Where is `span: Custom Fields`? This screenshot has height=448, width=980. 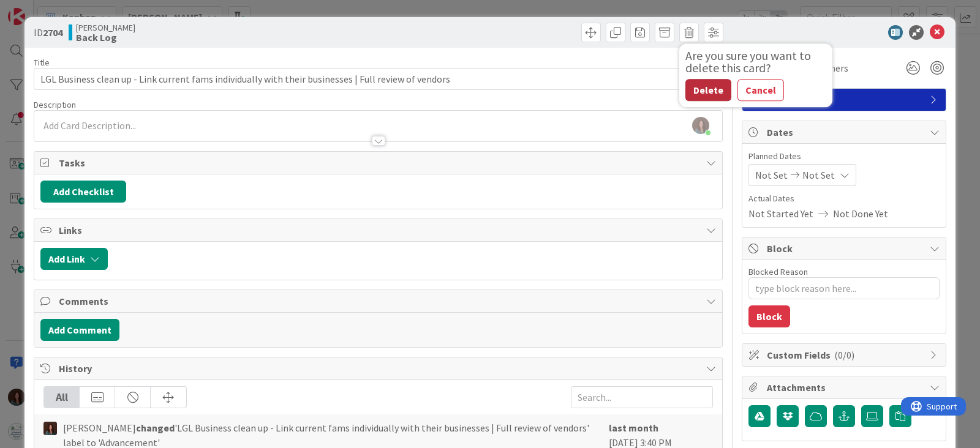 span: Custom Fields is located at coordinates (845, 355).